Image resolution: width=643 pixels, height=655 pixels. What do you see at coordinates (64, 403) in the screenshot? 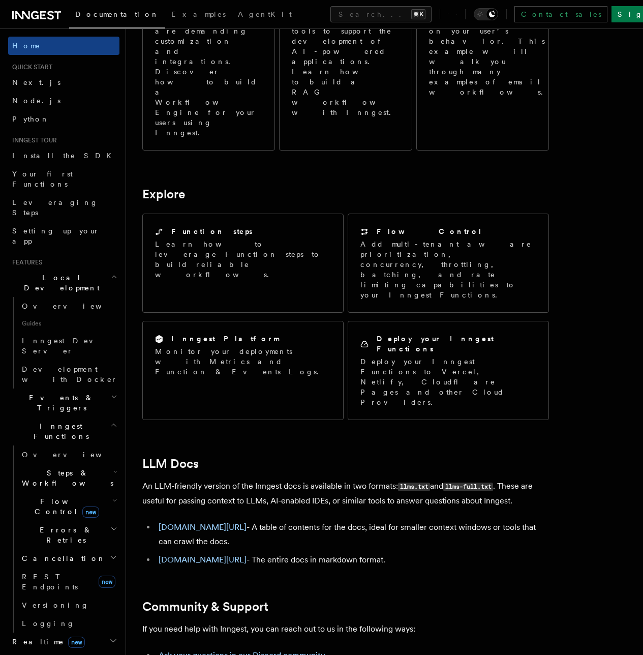
I see `button: Events & Triggers` at bounding box center [64, 403].